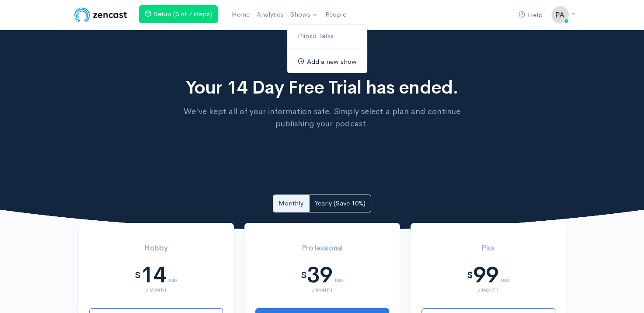  Describe the element at coordinates (240, 14) in the screenshot. I see `a: Home` at that location.